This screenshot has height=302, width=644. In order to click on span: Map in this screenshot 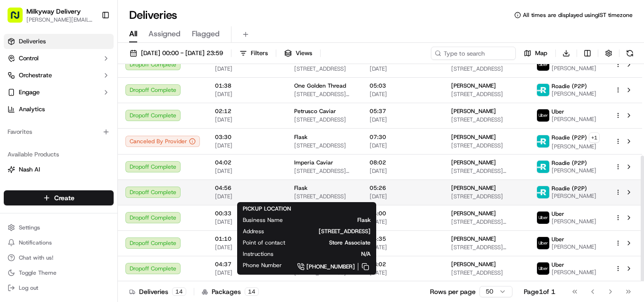, I will do `click(541, 53)`.